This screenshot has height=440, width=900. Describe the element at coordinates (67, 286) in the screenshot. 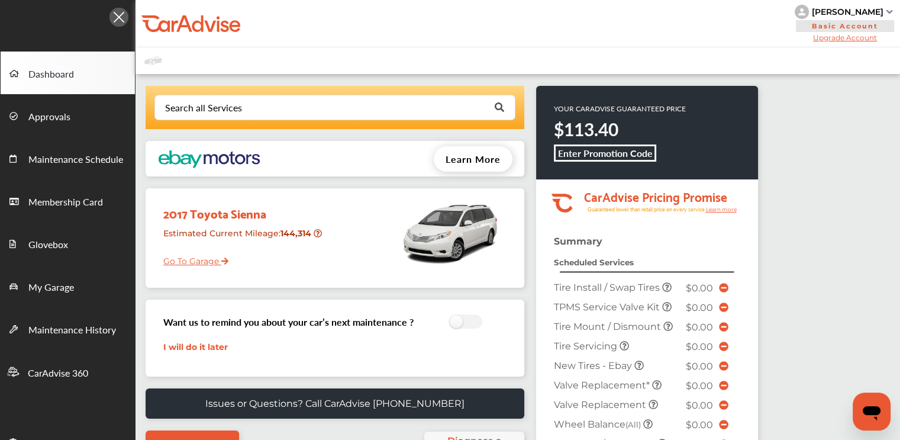

I see `a: My Garage` at that location.